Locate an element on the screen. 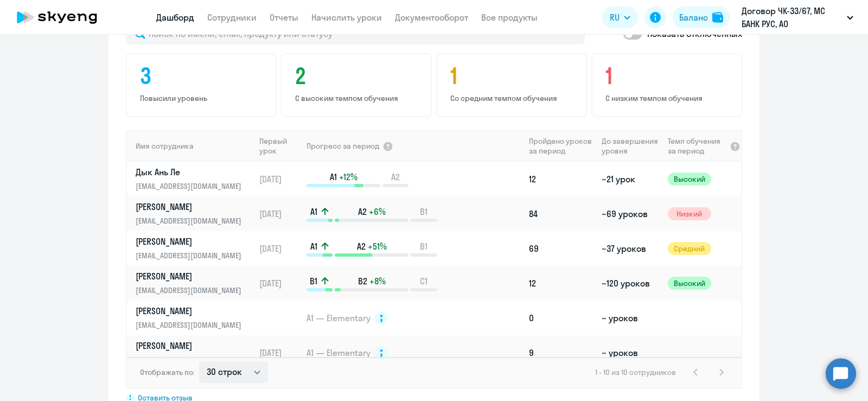  td: ~21 урок is located at coordinates (629, 179).